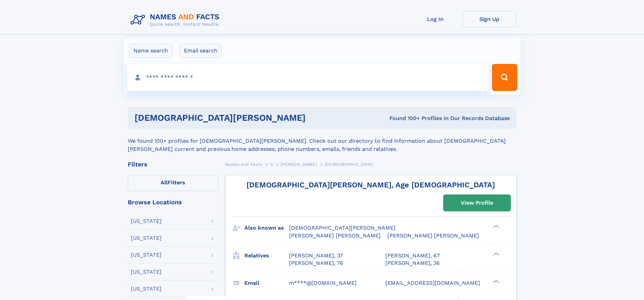  What do you see at coordinates (272, 164) in the screenshot?
I see `a: O` at bounding box center [272, 164].